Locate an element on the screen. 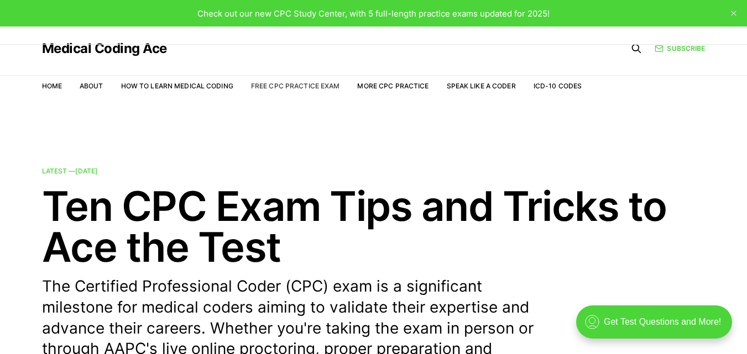 The image size is (747, 354). span: Check out our new CPC Study Center, with 5 full-length practice exams updated for 2025! is located at coordinates (373, 13).